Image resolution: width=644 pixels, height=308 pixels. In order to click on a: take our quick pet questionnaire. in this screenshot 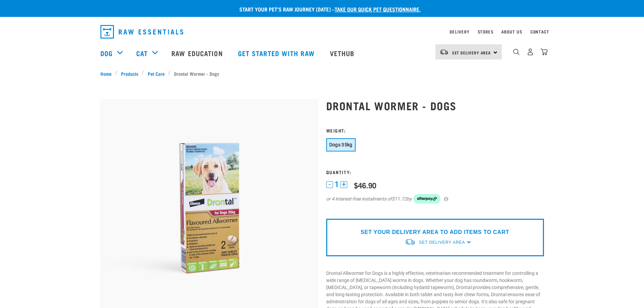, I will do `click(377, 9)`.